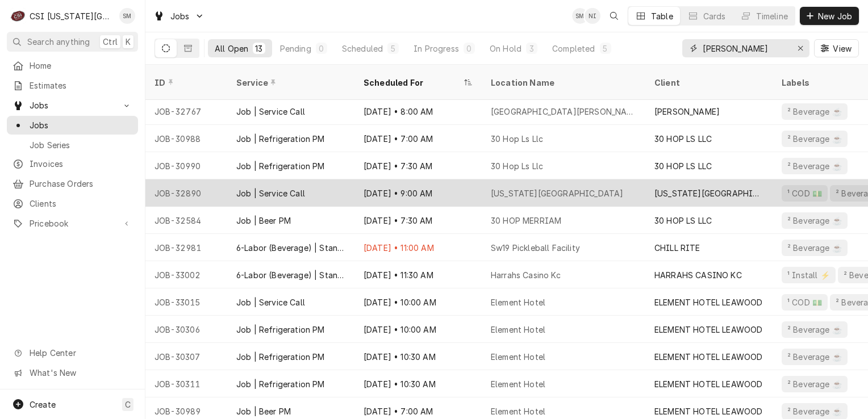  I want to click on div: On Hold, so click(506, 48).